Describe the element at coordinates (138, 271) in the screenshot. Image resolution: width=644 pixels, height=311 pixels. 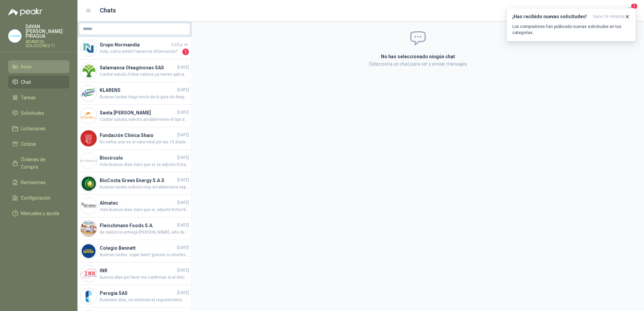
I see `h4: INR` at that location.